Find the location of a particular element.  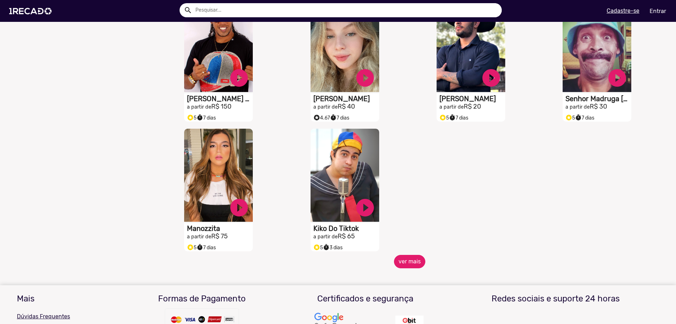

h3: Mais is located at coordinates (66, 298).